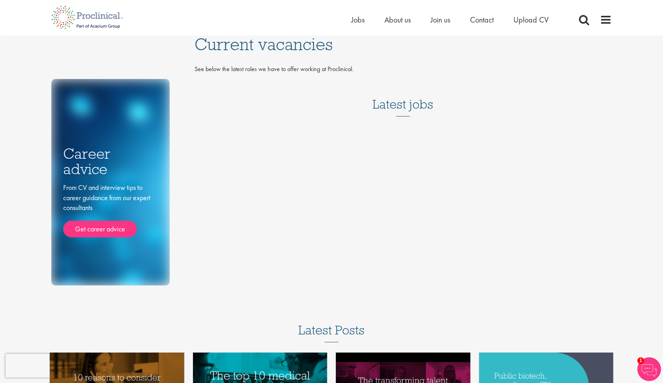 The image size is (663, 383). Describe the element at coordinates (397, 20) in the screenshot. I see `a: About us` at that location.